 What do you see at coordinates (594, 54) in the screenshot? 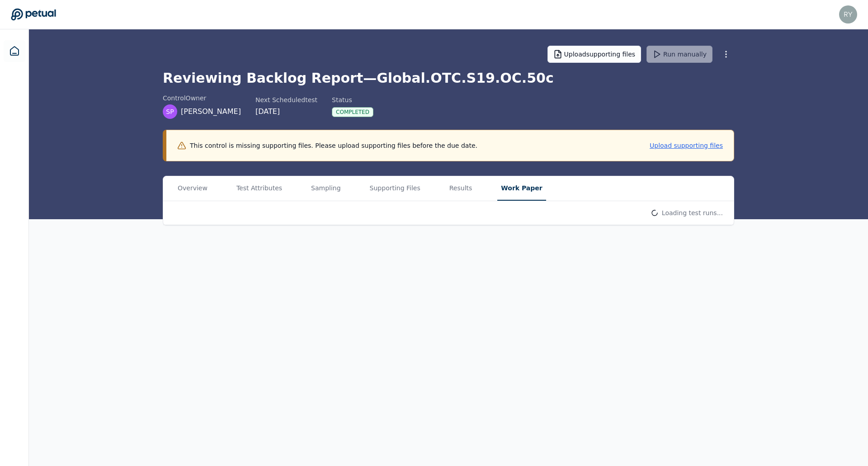
I see `button: Uploadsupporting files` at bounding box center [594, 54].